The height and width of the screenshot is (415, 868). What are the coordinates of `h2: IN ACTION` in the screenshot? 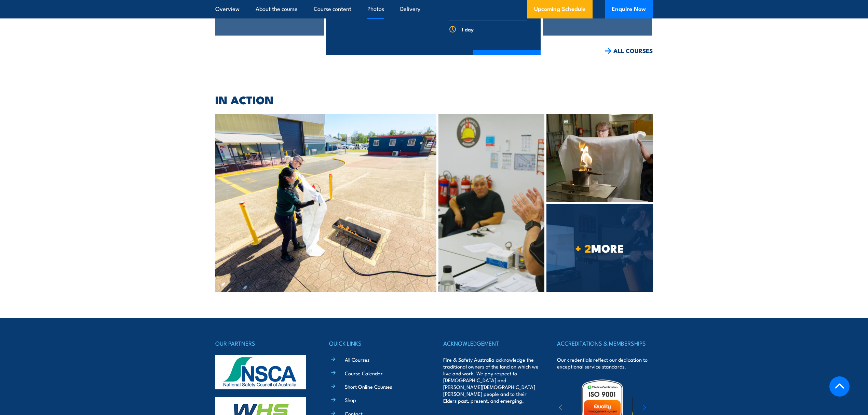 It's located at (434, 99).